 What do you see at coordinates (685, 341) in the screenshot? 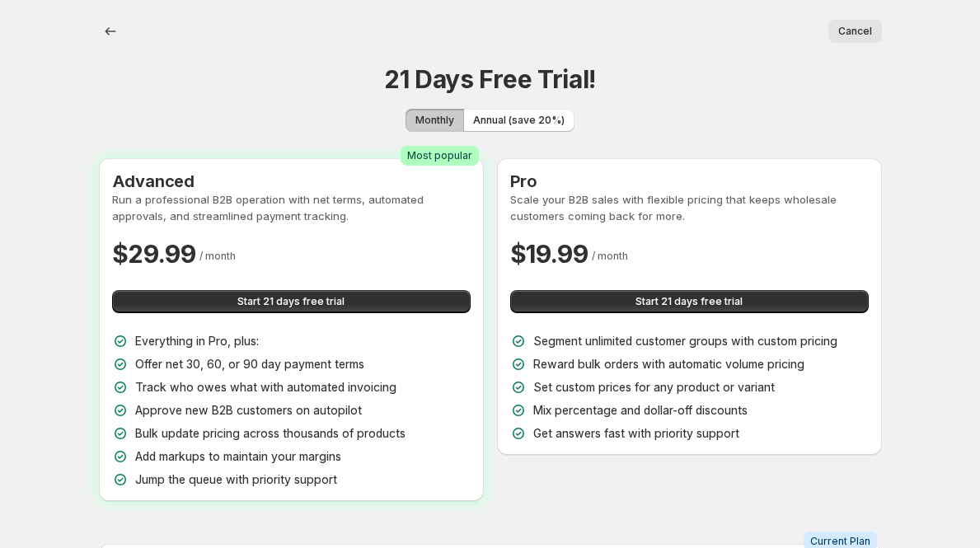
I see `p: Segment unlimited customer groups with custom pricing` at bounding box center [685, 341].